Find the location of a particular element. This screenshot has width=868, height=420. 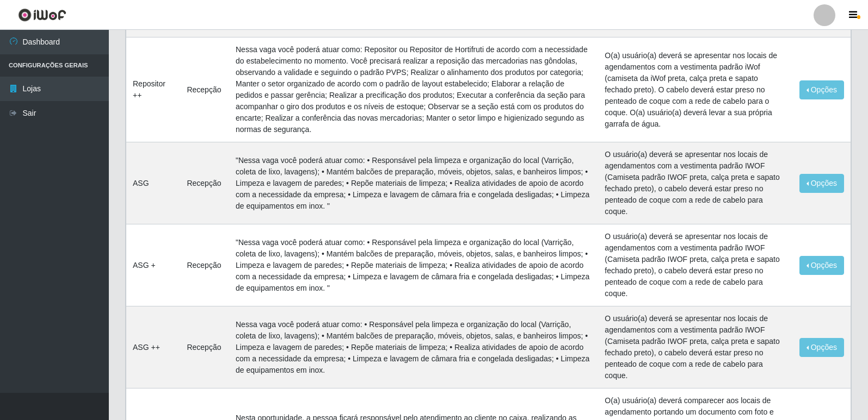

td: O(a) usuário(a) deverá se apresentar nos locais de agendamentos com a vestimenta padrão iWof (cam... is located at coordinates (695, 90).